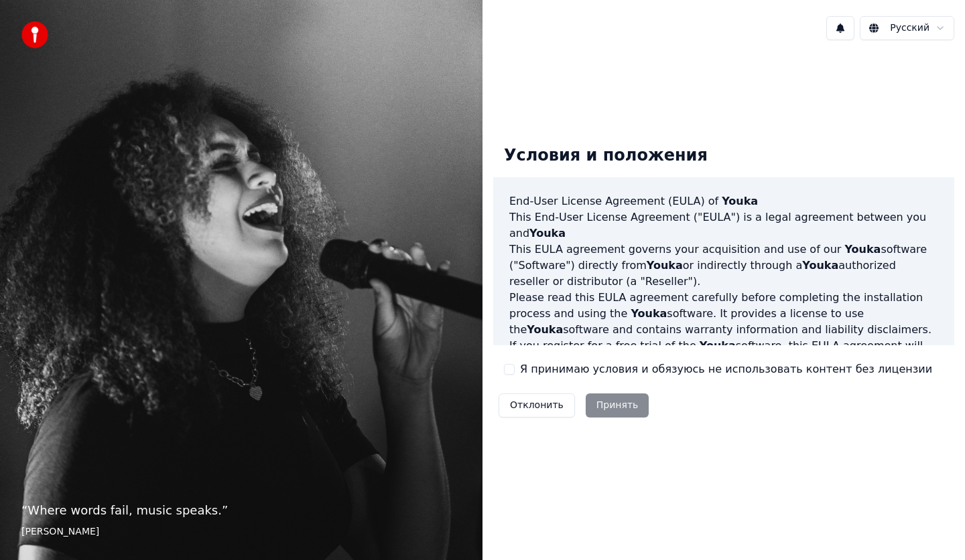 This screenshot has height=560, width=965. What do you see at coordinates (605, 156) in the screenshot?
I see `div: Условия и положения` at bounding box center [605, 156].